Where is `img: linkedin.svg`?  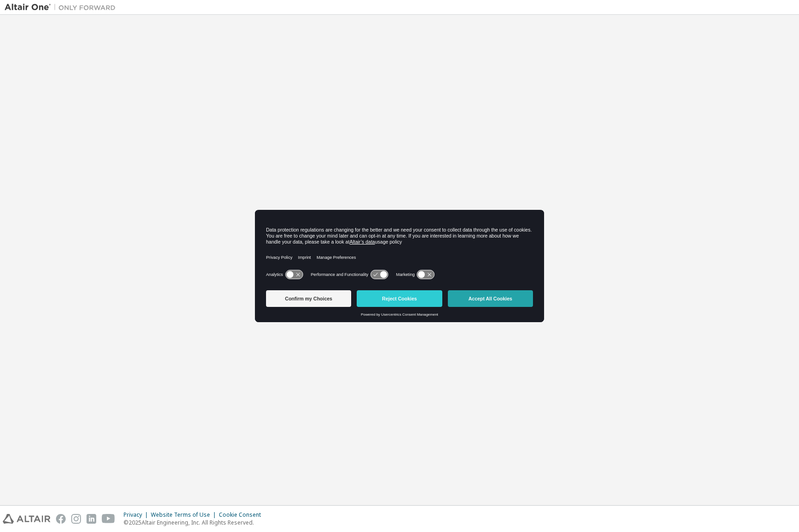
img: linkedin.svg is located at coordinates (91, 519).